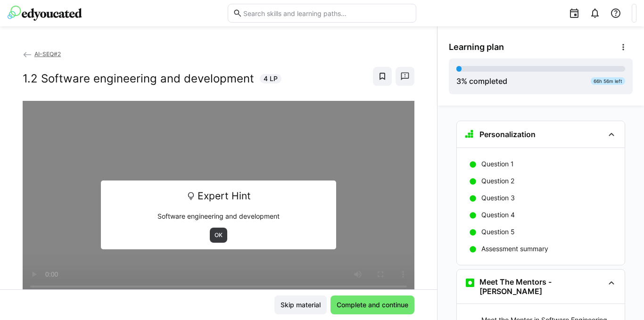 The height and width of the screenshot is (320, 644). I want to click on p: Software engineering and development, so click(218, 216).